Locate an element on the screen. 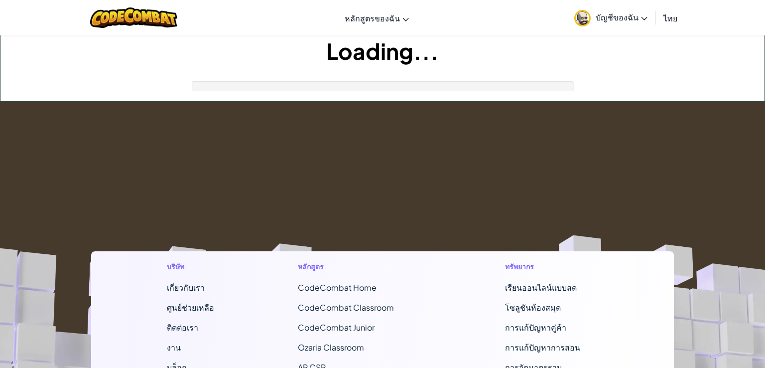 Image resolution: width=765 pixels, height=368 pixels. span: หลักสูตรของฉัน is located at coordinates (372, 18).